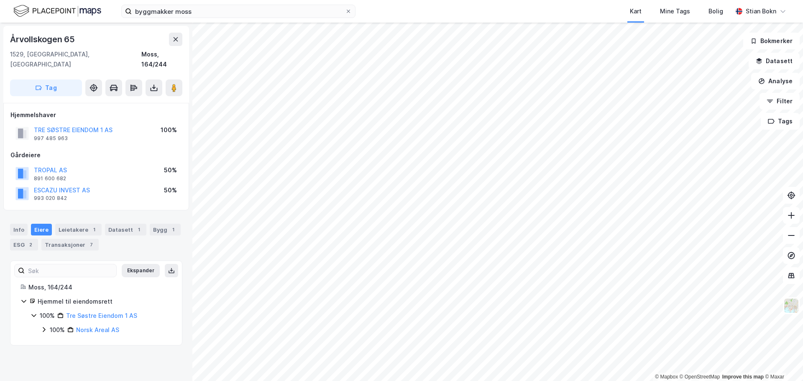 The height and width of the screenshot is (381, 803). What do you see at coordinates (50, 198) in the screenshot?
I see `div: 993 020 842` at bounding box center [50, 198].